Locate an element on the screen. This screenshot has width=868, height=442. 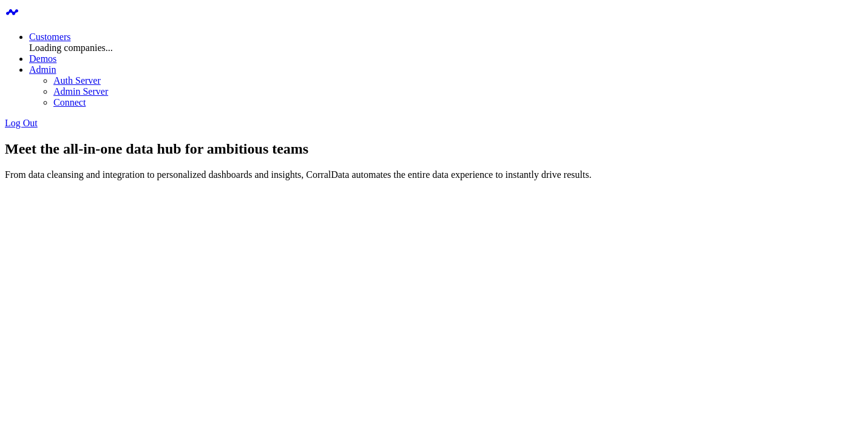
a: Connect is located at coordinates (69, 102).